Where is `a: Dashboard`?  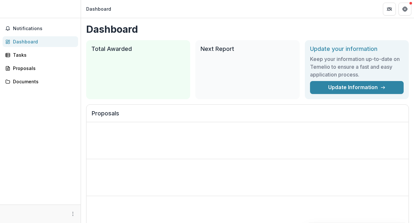
a: Dashboard is located at coordinates (40, 41).